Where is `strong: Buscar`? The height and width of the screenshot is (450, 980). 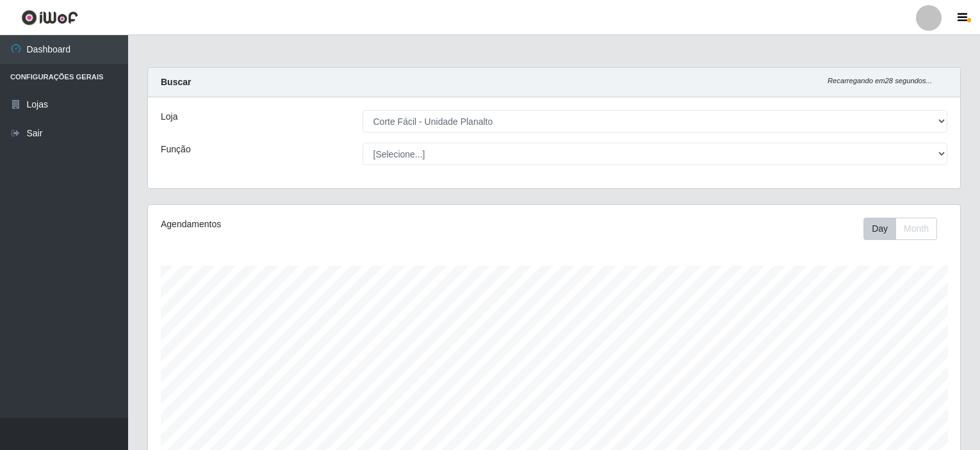
strong: Buscar is located at coordinates (176, 82).